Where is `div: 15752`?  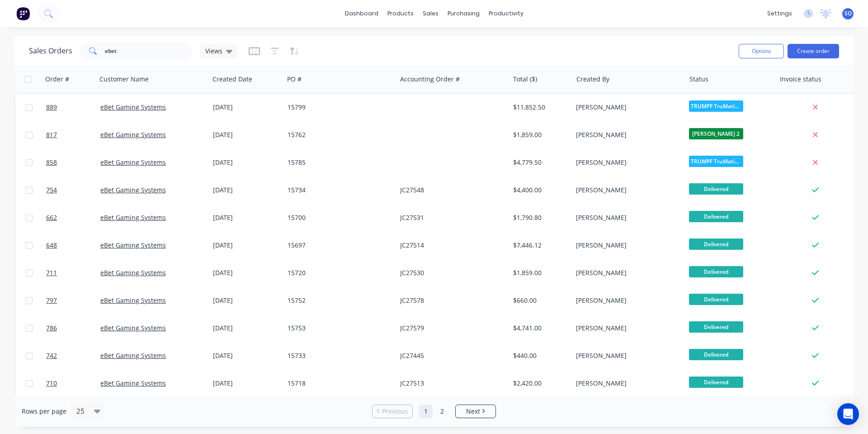
div: 15752 is located at coordinates (338, 301).